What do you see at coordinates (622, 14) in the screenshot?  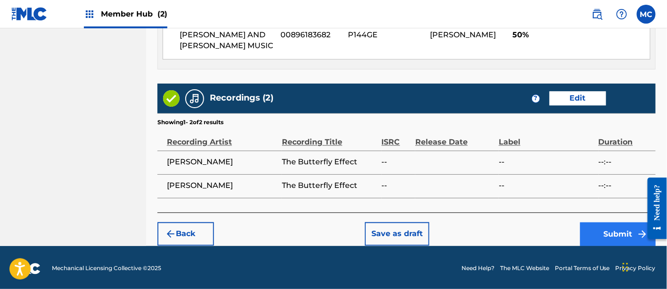 I see `img: help` at bounding box center [622, 14].